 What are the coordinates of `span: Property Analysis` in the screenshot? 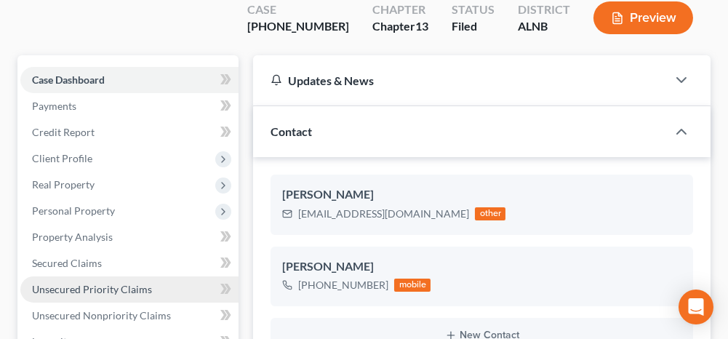 It's located at (72, 236).